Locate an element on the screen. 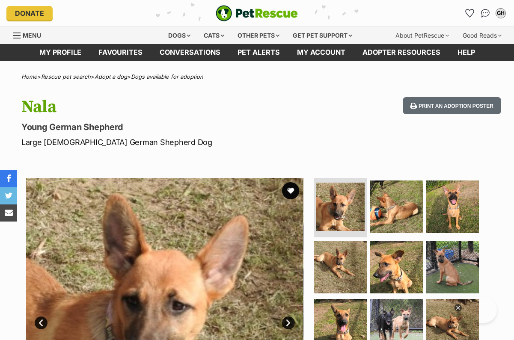  div: GH is located at coordinates (501, 13).